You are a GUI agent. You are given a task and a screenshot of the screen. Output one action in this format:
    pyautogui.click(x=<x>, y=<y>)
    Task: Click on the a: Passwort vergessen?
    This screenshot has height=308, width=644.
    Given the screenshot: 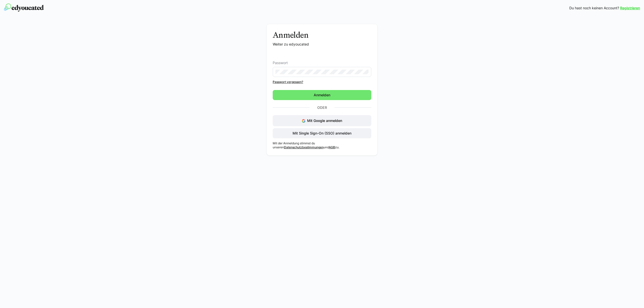 What is the action you would take?
    pyautogui.click(x=322, y=82)
    